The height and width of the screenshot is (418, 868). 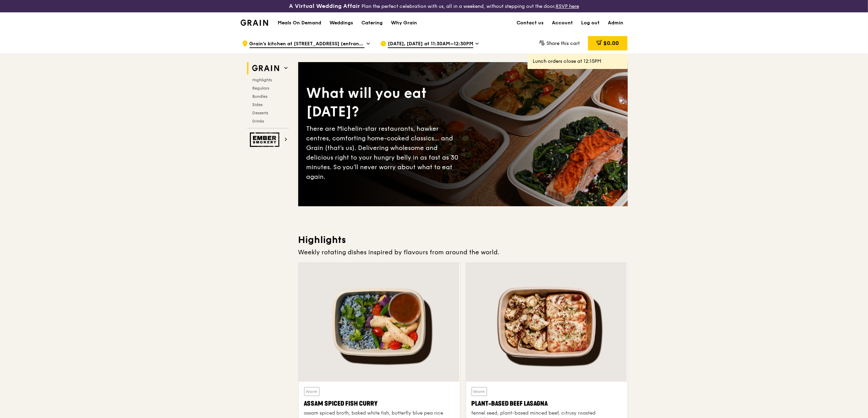 What do you see at coordinates (265, 69) in the screenshot?
I see `img: Grain web logo` at bounding box center [265, 69].